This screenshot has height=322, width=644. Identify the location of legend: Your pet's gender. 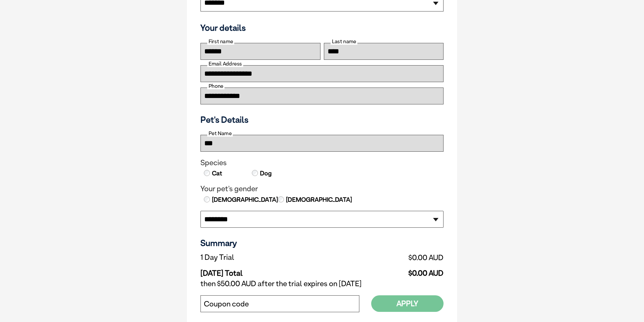
(322, 189).